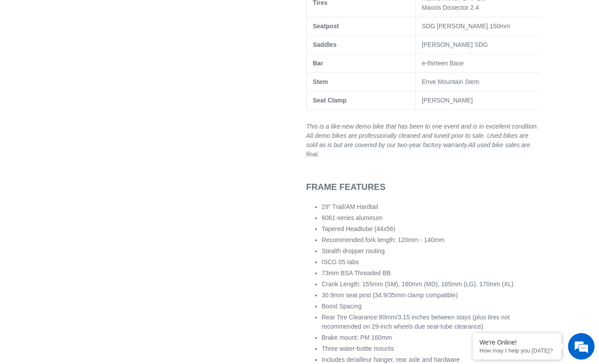 This screenshot has height=364, width=599. Describe the element at coordinates (318, 63) in the screenshot. I see `b: Bar` at that location.